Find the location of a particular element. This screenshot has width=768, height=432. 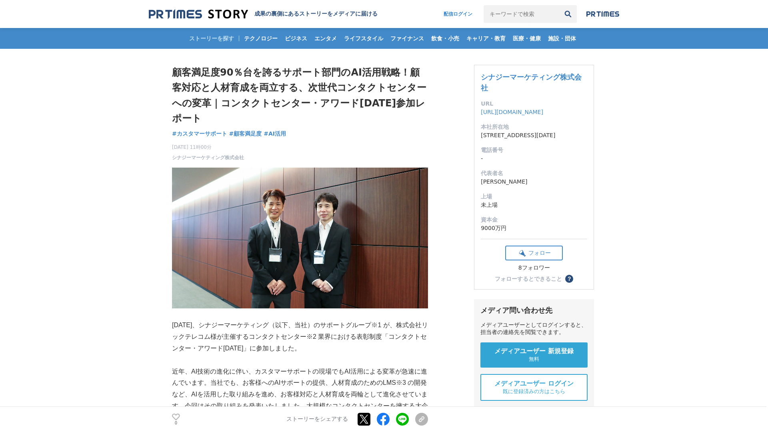

a: メディアユーザー 新規登録 無料 is located at coordinates (534, 355).